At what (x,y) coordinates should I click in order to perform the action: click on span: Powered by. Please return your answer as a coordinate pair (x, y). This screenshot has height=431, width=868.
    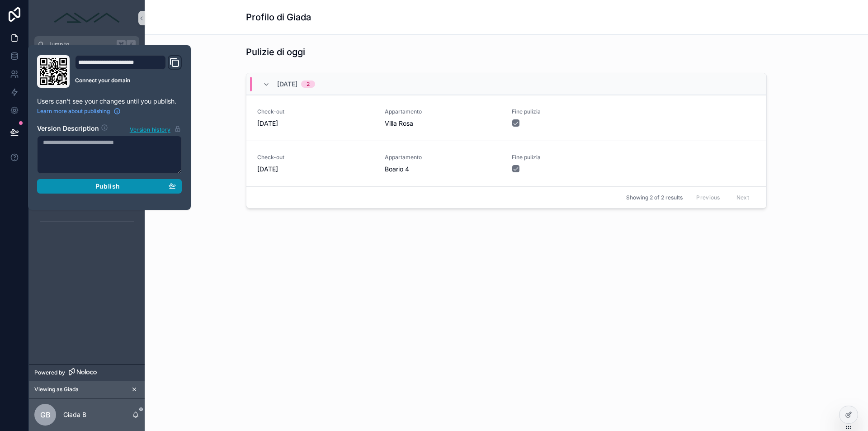
    Looking at the image, I should click on (50, 373).